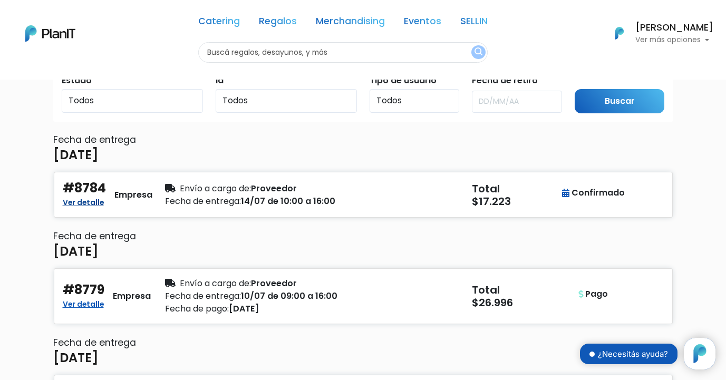 The image size is (726, 380). I want to click on a: Regalos, so click(278, 23).